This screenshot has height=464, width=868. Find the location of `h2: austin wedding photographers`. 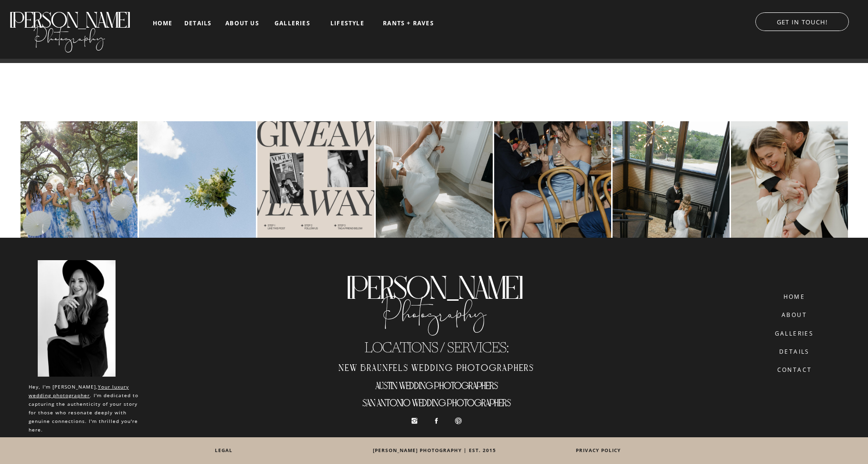

h2: austin wedding photographers is located at coordinates (436, 387).